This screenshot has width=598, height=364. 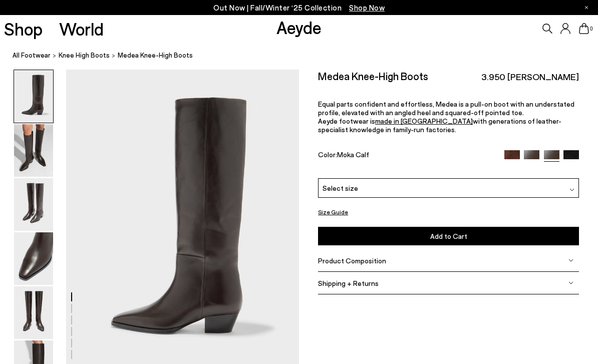 I want to click on span: Medea Knee-High Boots, so click(x=155, y=55).